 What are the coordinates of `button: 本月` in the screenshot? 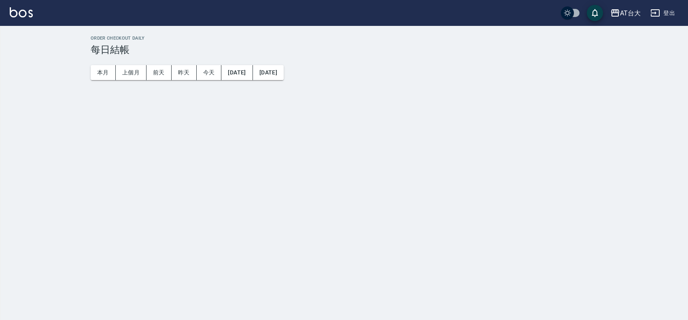 It's located at (103, 72).